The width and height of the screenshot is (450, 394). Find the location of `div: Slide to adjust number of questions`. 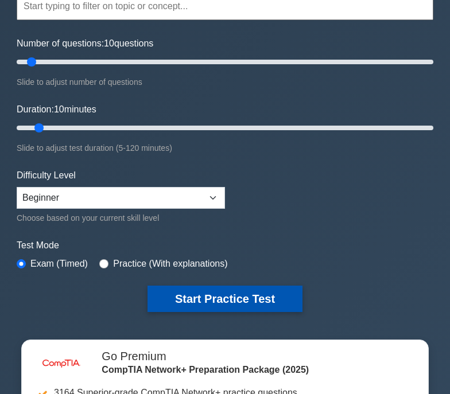

div: Slide to adjust number of questions is located at coordinates (225, 82).